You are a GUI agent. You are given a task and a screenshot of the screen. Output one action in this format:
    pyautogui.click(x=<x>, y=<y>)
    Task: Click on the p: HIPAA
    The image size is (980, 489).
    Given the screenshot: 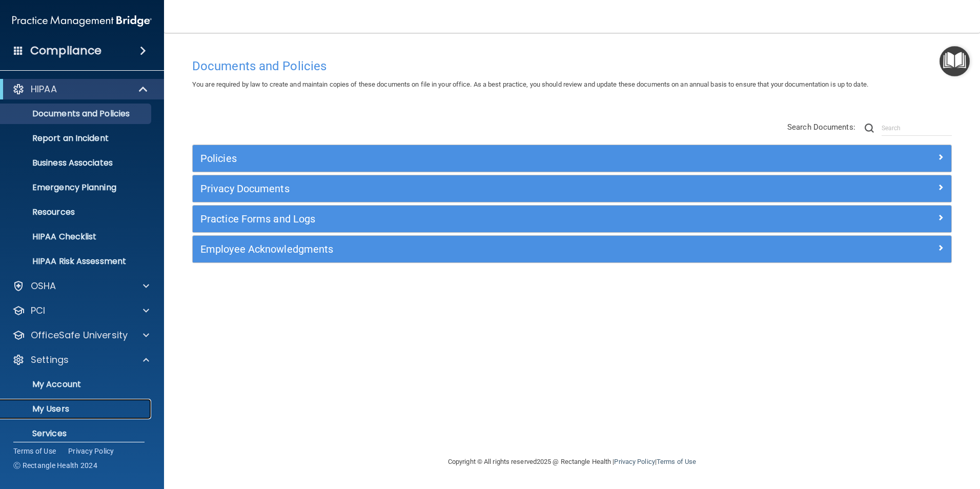 What is the action you would take?
    pyautogui.click(x=44, y=89)
    